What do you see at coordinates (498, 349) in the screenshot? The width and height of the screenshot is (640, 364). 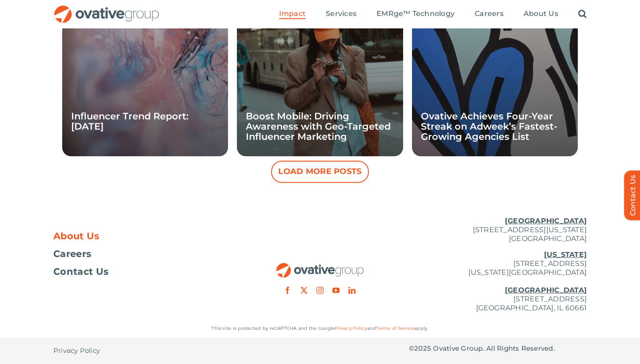 I see `p: © Ovative Group. All Rights Reserved.` at bounding box center [498, 349].